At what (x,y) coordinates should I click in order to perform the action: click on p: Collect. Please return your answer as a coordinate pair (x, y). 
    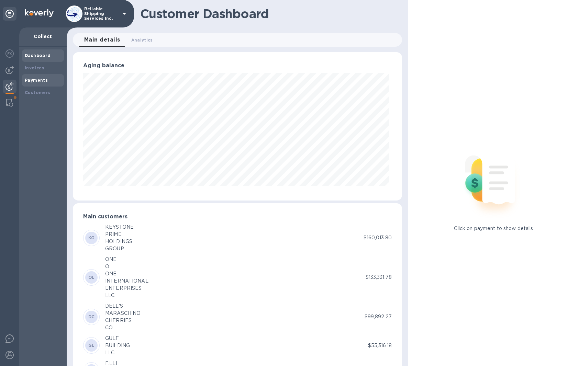
    Looking at the image, I should click on (43, 36).